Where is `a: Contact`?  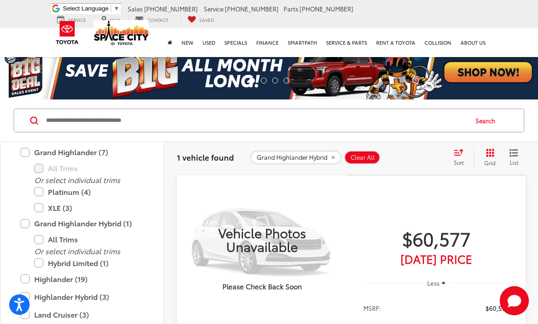
a: Contact is located at coordinates (151, 20).